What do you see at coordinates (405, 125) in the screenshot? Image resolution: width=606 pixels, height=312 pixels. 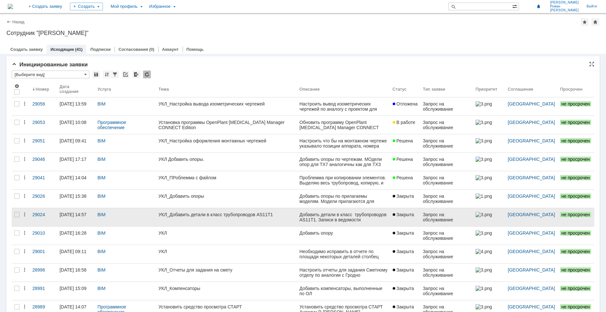 I see `a: В работе` at bounding box center [405, 125].